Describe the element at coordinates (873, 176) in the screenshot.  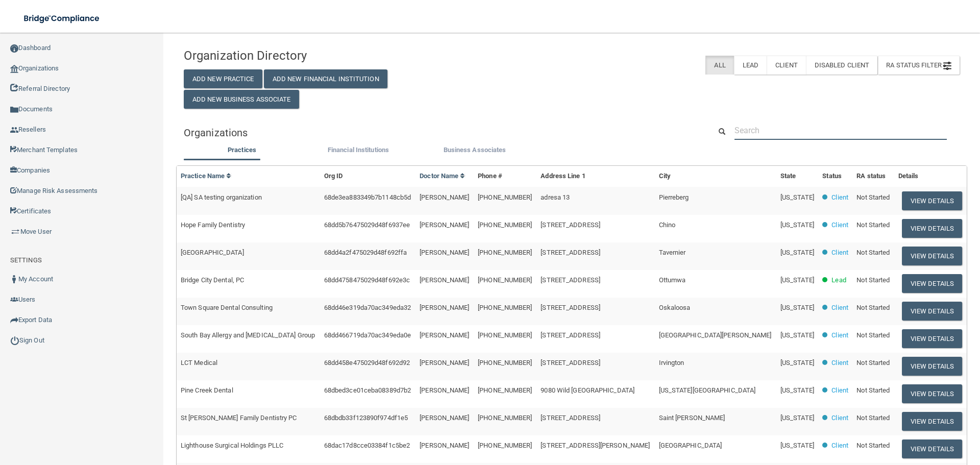
I see `th: RA status` at that location.